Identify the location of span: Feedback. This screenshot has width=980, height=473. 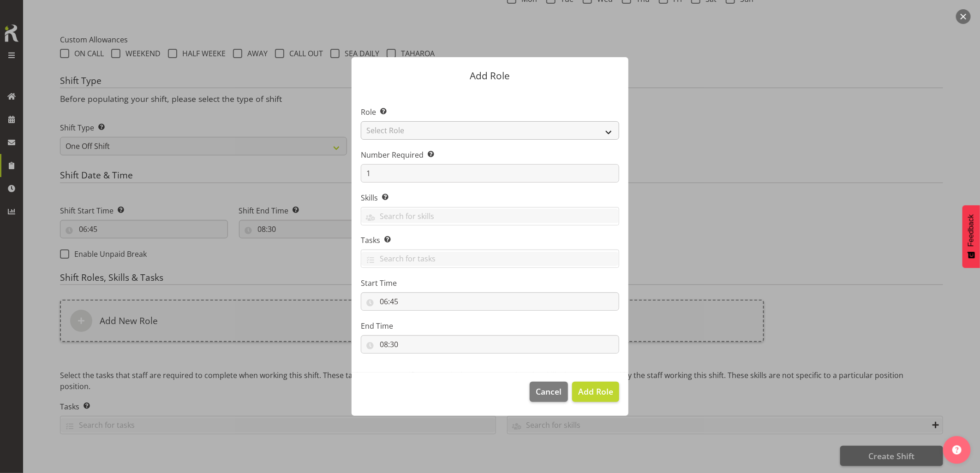
(971, 230).